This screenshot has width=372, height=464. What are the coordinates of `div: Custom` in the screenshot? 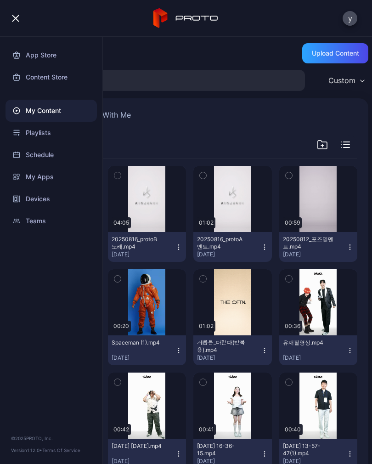 It's located at (342, 80).